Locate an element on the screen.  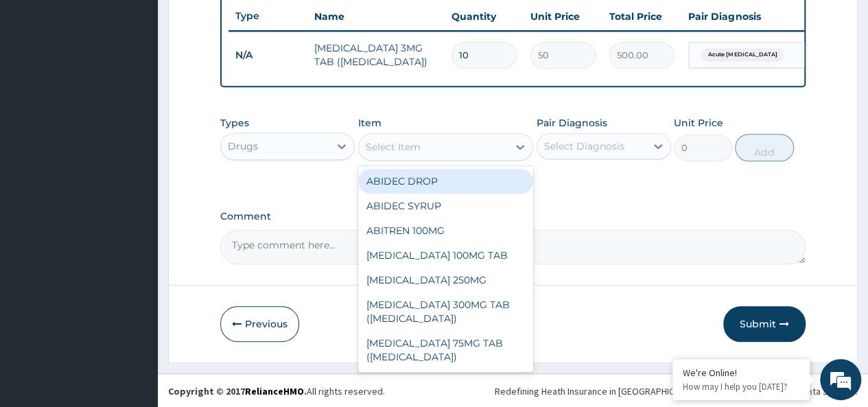
div: Minimize live chat window is located at coordinates (242, 23).